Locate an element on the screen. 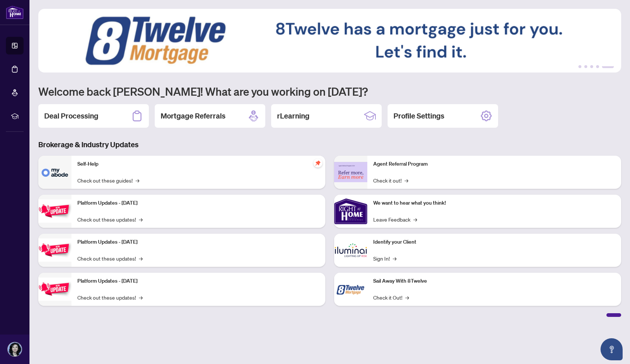 This screenshot has height=364, width=630. a: Check out these guides!→ is located at coordinates (108, 181).